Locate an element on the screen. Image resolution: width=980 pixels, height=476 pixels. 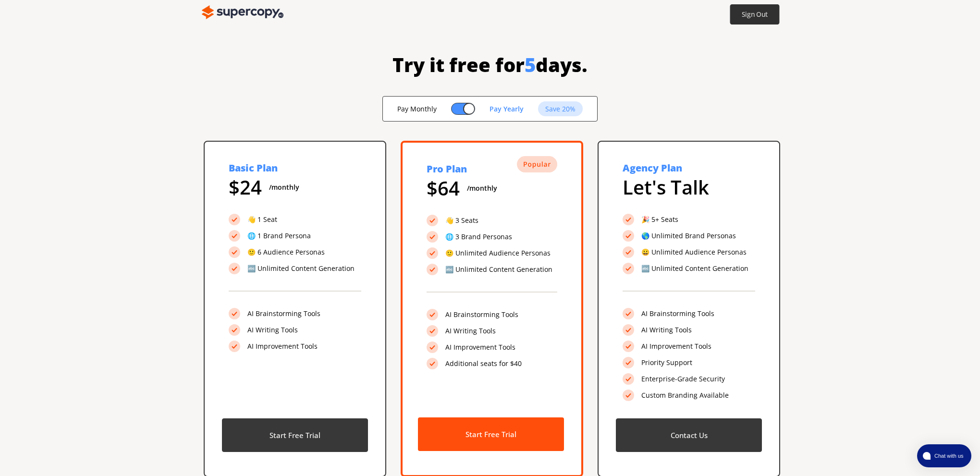
p: 🙂 Unlimited Audience Personas is located at coordinates (498, 253).